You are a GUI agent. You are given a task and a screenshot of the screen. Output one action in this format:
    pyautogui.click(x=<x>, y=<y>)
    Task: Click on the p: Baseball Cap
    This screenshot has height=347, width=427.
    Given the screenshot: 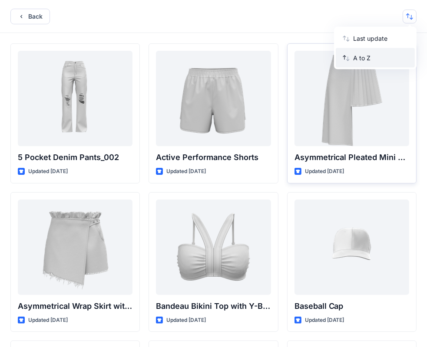 What is the action you would take?
    pyautogui.click(x=352, y=306)
    